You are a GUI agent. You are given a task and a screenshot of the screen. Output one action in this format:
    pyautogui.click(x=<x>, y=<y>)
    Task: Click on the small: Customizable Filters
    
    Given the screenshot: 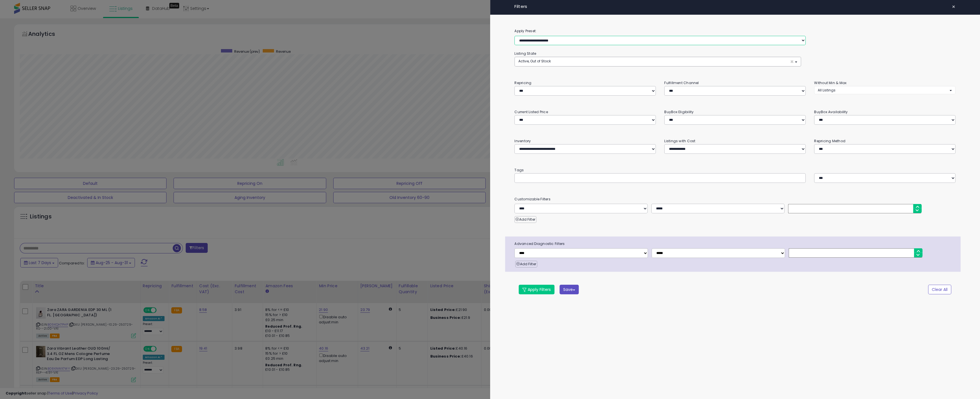 What is the action you would take?
    pyautogui.click(x=735, y=199)
    